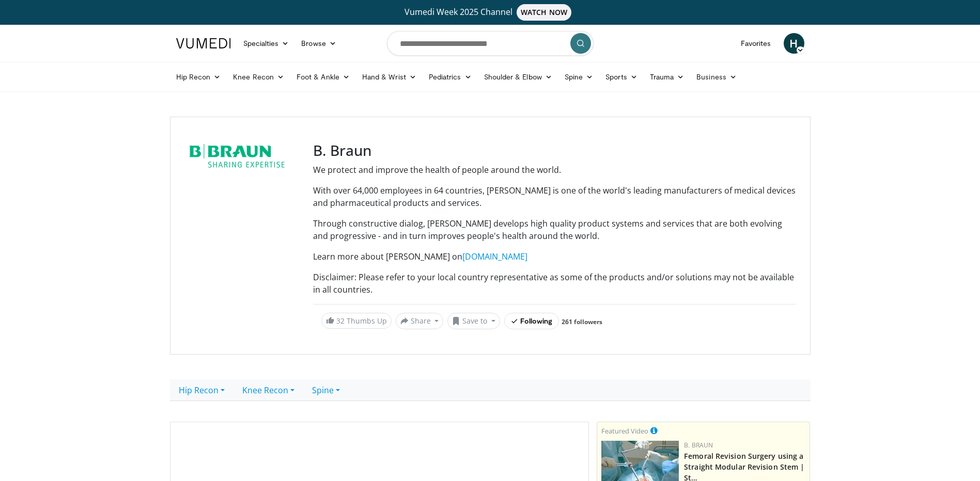  What do you see at coordinates (450, 77) in the screenshot?
I see `a: Pediatrics` at bounding box center [450, 77].